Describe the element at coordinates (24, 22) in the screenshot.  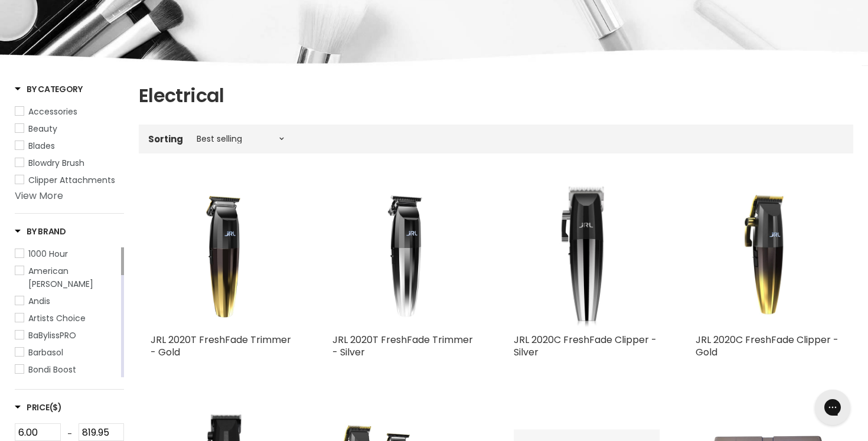
I see `button: Gorgias live chat` at that location.